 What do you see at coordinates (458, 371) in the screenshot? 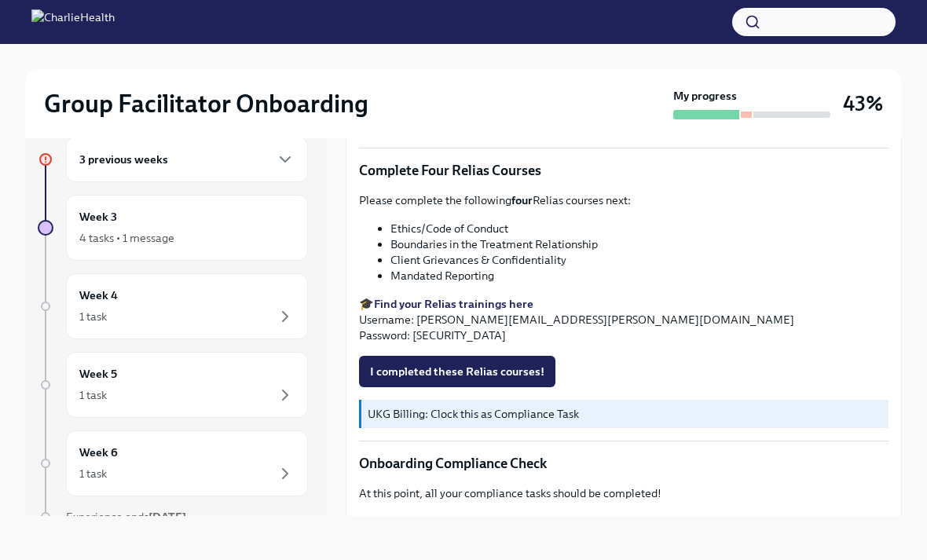
I see `button: I completed these Relias courses!` at bounding box center [458, 371].